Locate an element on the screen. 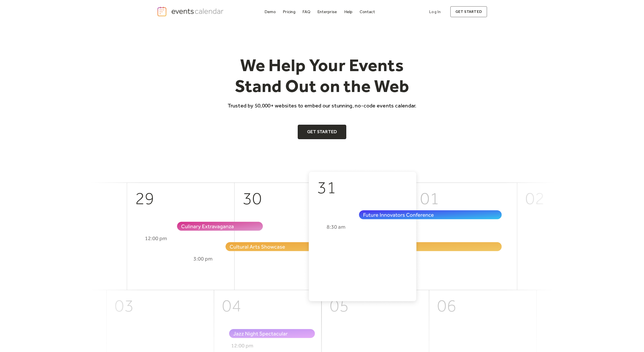 This screenshot has height=352, width=644. div: Enterprise is located at coordinates (327, 11).